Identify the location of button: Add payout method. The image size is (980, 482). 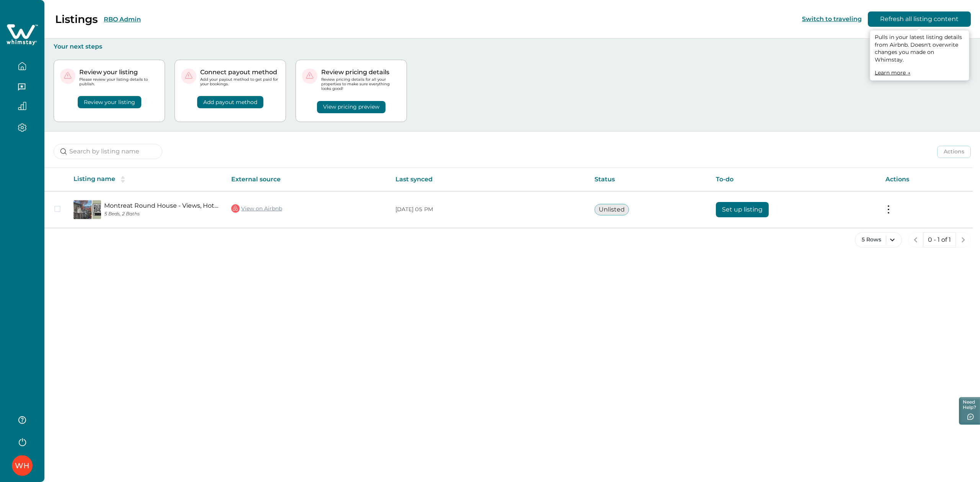
(230, 102).